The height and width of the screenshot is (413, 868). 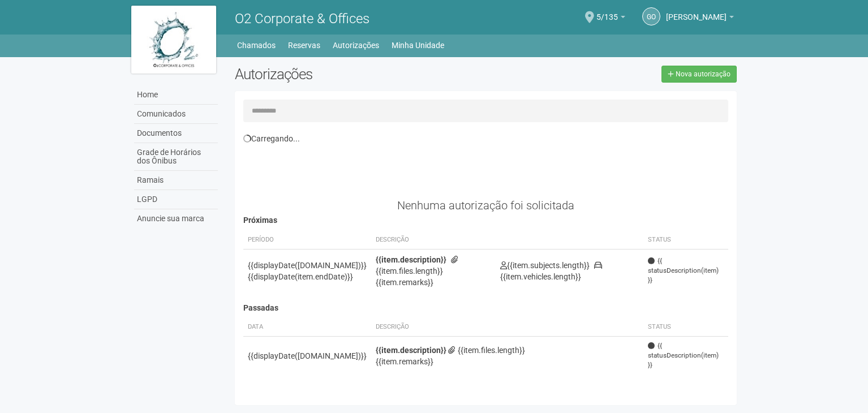 I want to click on a: Minha Unidade, so click(x=418, y=45).